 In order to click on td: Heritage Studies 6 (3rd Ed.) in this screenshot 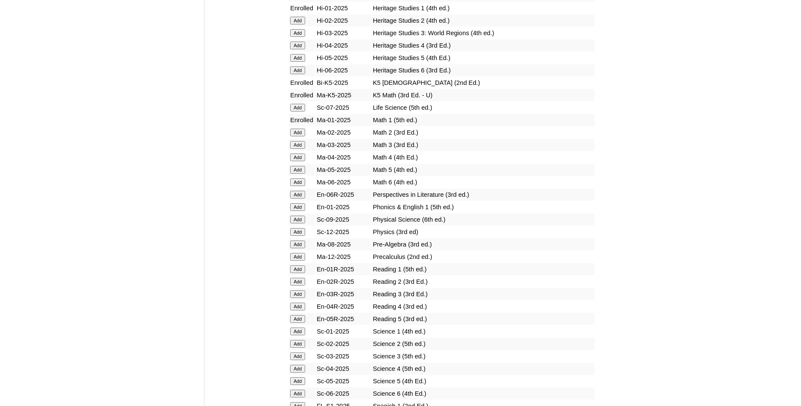, I will do `click(483, 70)`.